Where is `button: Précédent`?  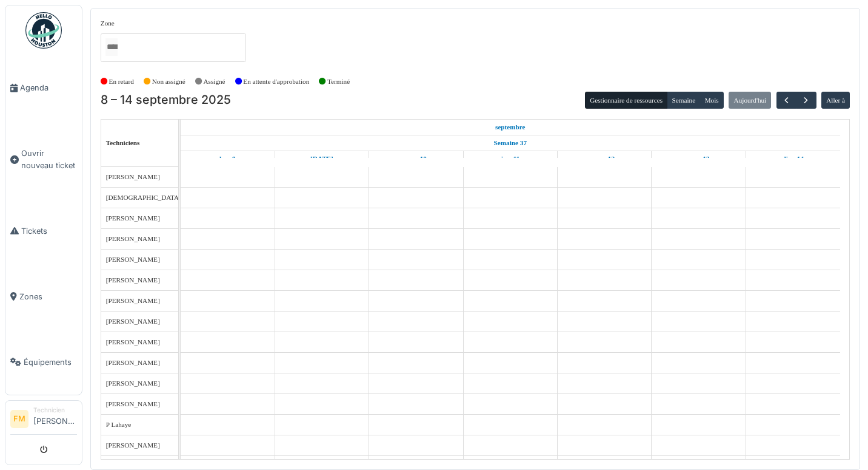
button: Précédent is located at coordinates (786, 100).